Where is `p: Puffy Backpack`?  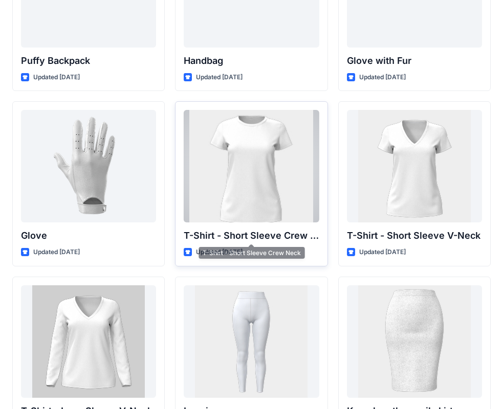 p: Puffy Backpack is located at coordinates (89, 61).